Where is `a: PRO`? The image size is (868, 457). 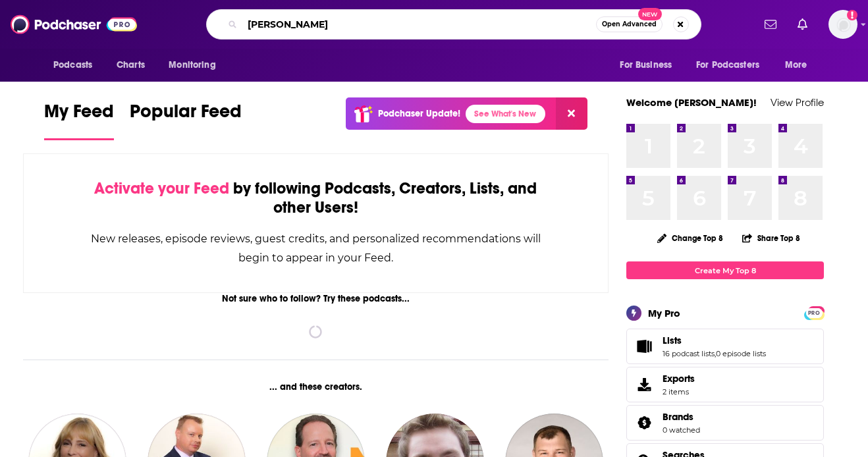 a: PRO is located at coordinates (814, 313).